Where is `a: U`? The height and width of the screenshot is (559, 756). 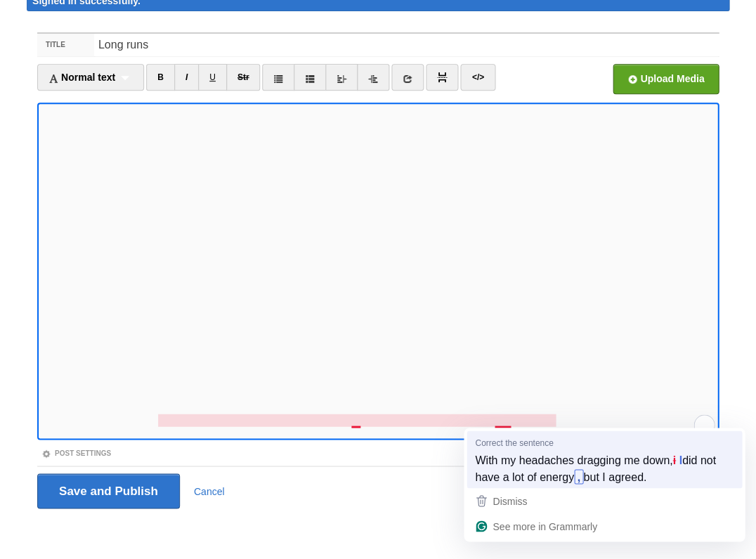 a: U is located at coordinates (212, 77).